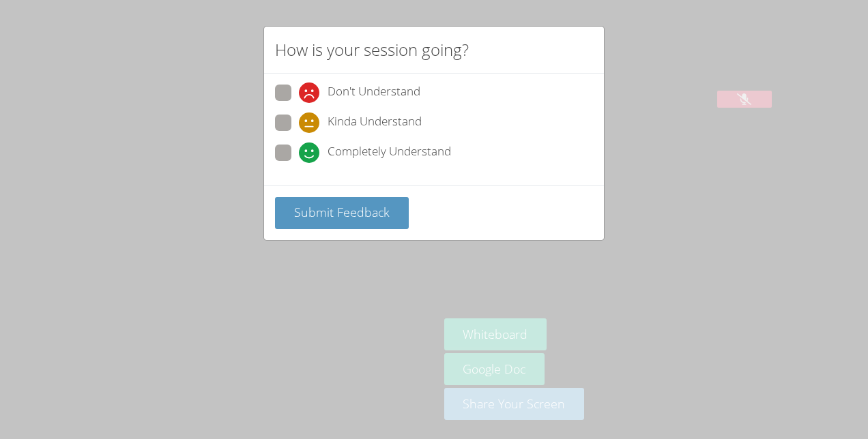 The width and height of the screenshot is (868, 439). Describe the element at coordinates (375, 123) in the screenshot. I see `span: Kinda Understand` at that location.